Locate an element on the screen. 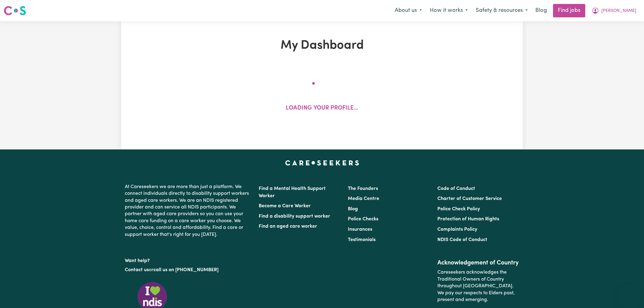 The image size is (644, 308). img: Careseekers logo is located at coordinates (15, 10).